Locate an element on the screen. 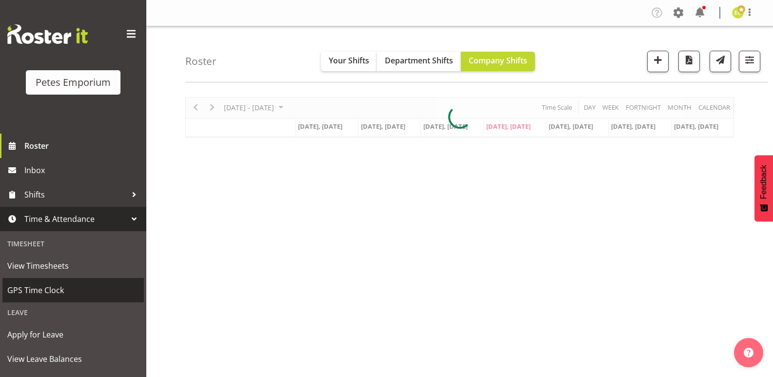 The height and width of the screenshot is (377, 773). button: Filter Shifts is located at coordinates (750, 61).